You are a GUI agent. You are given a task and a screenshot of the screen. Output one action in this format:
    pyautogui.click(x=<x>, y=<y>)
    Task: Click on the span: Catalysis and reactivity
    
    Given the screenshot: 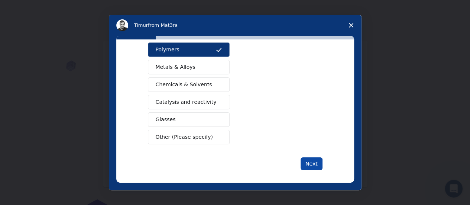 What is the action you would take?
    pyautogui.click(x=186, y=102)
    